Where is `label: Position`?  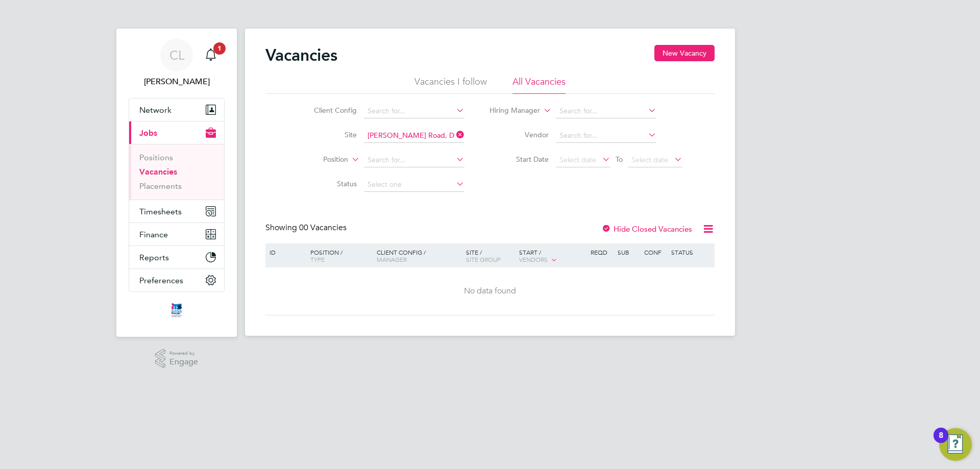 label: Position is located at coordinates (319, 160).